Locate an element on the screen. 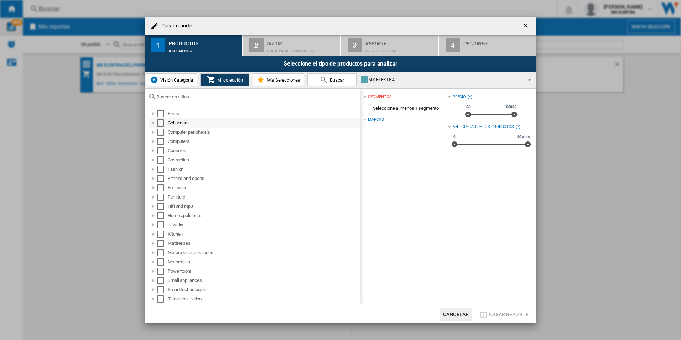 Image resolution: width=681 pixels, height=340 pixels. div: Opciones is located at coordinates (498, 41).